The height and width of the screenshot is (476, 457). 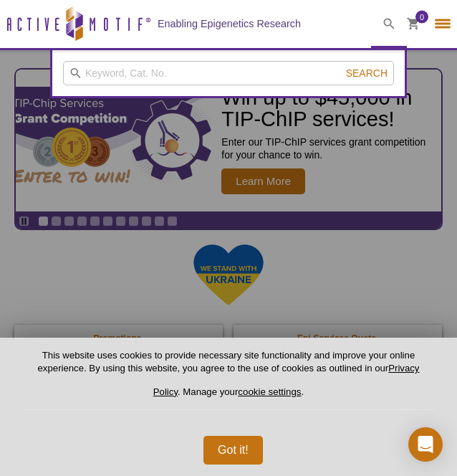 I want to click on span: 0, so click(x=422, y=18).